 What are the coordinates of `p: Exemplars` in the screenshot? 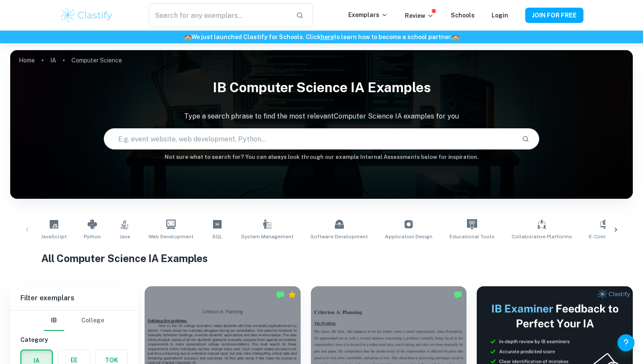 It's located at (368, 15).